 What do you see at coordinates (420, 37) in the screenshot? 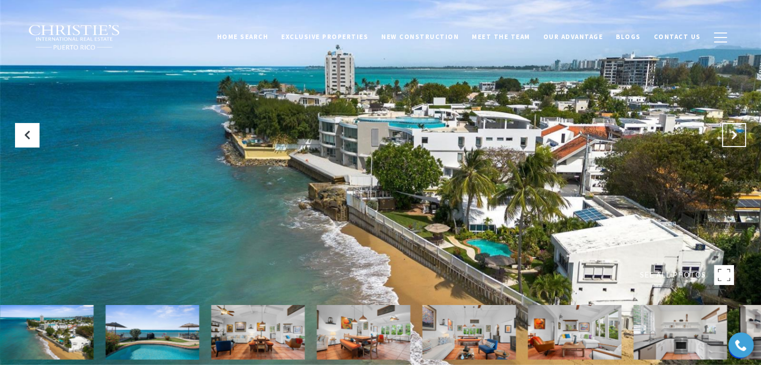
I see `a: New Construction` at bounding box center [420, 37].